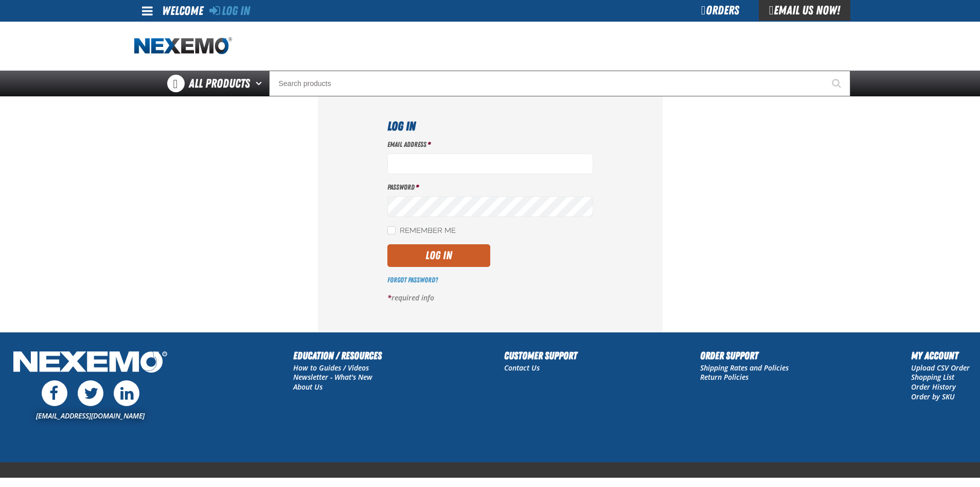  I want to click on h2: Customer Support, so click(540, 355).